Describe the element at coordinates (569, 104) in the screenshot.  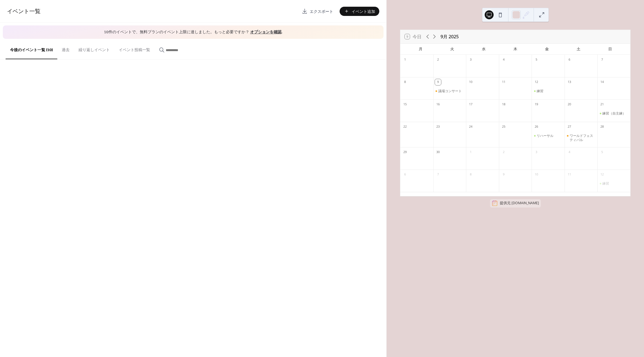
I see `div: 20` at that location.